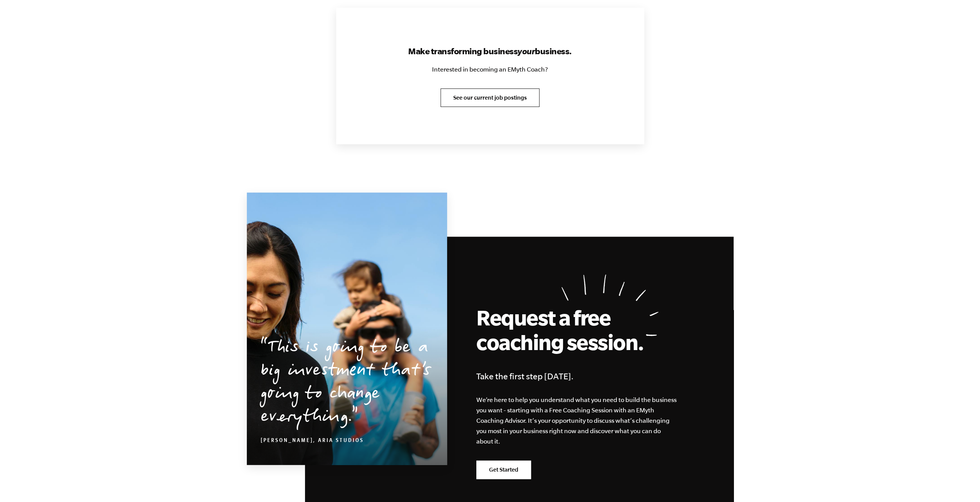  What do you see at coordinates (526, 51) in the screenshot?
I see `i: your` at bounding box center [526, 51].